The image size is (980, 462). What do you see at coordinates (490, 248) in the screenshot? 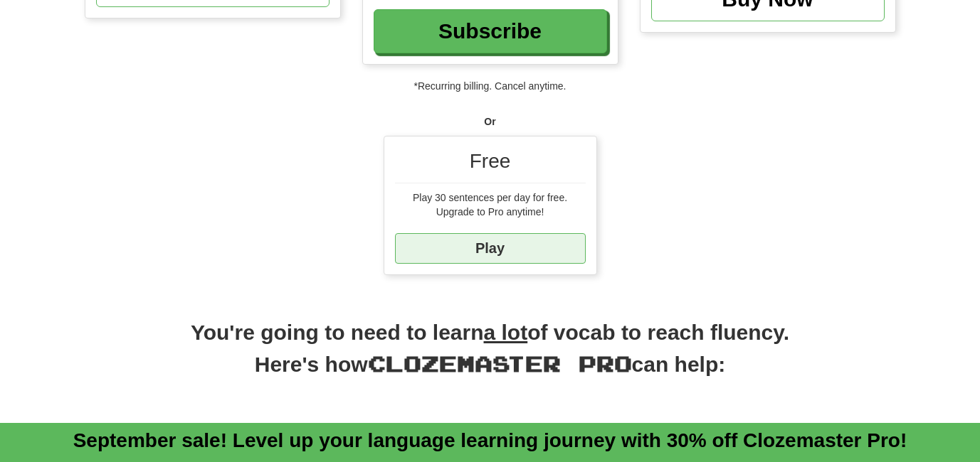
I see `a: Play` at bounding box center [490, 248].